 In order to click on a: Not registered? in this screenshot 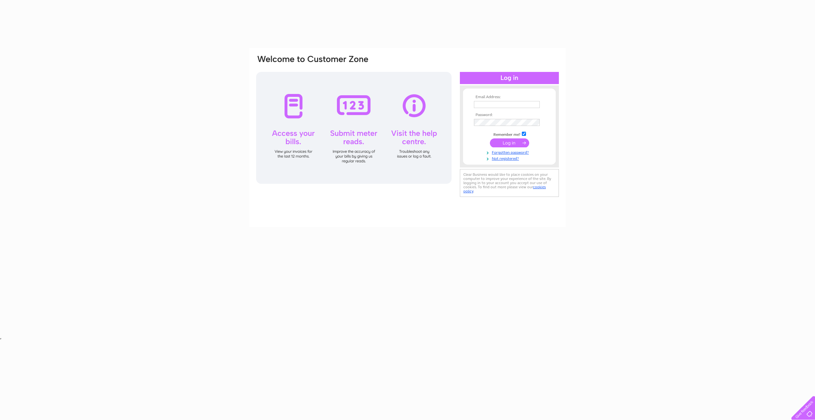, I will do `click(510, 158)`.